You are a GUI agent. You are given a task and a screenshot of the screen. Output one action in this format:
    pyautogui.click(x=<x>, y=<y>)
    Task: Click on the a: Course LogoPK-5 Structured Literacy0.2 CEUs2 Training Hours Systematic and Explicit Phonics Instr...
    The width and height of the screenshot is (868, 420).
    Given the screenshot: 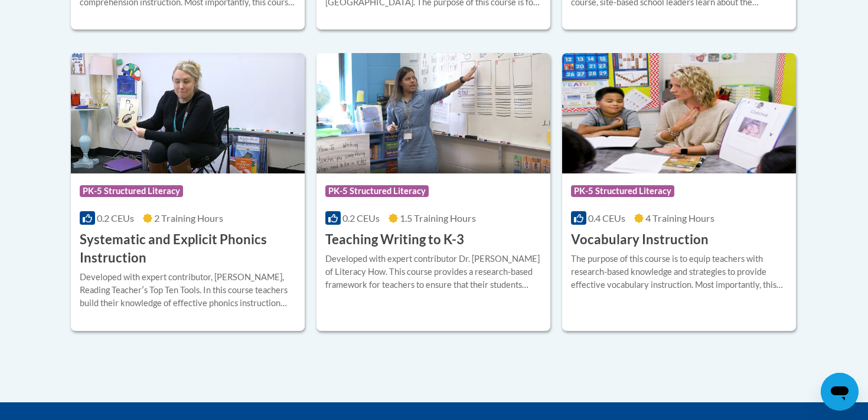 What is the action you would take?
    pyautogui.click(x=187, y=192)
    